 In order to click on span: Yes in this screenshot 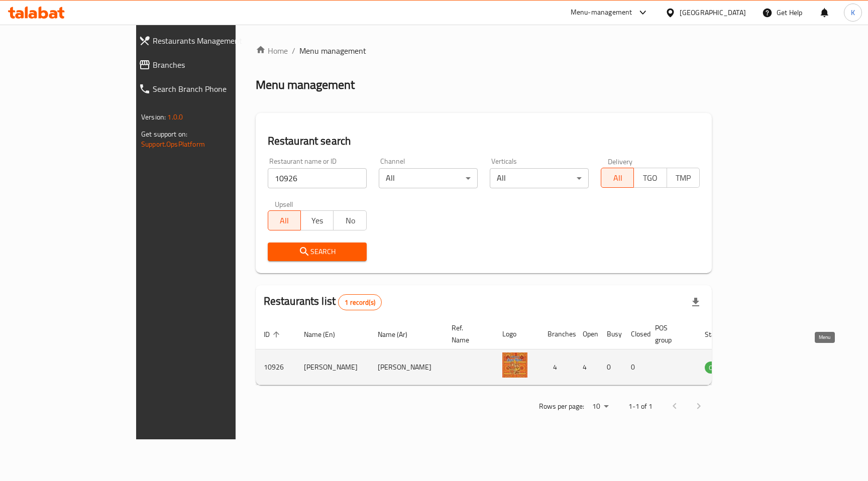, I will do `click(317, 220)`.